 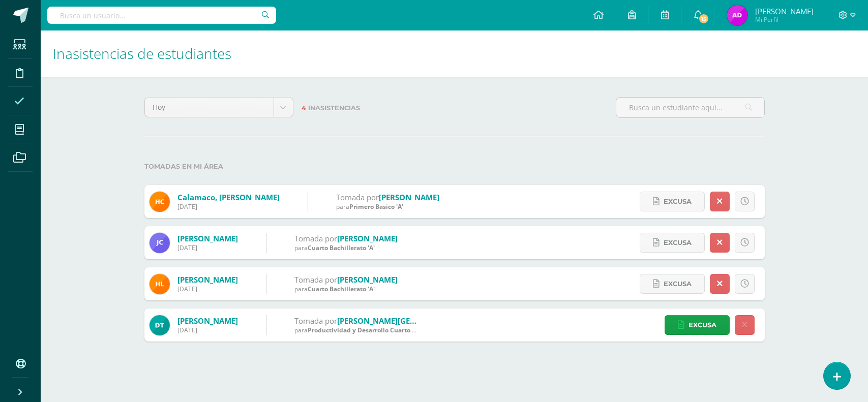 What do you see at coordinates (455, 166) in the screenshot?
I see `label: Tomadas en mi área` at bounding box center [455, 166].